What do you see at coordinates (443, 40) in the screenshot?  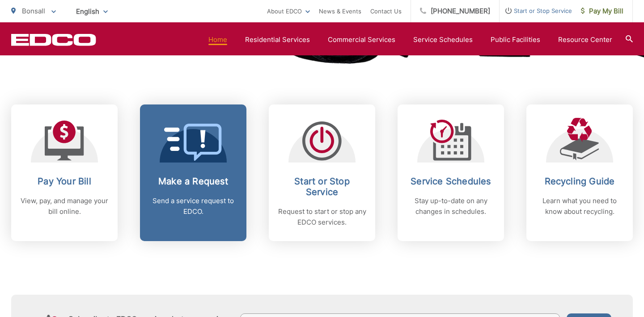 I see `a: Service Schedules` at bounding box center [443, 40].